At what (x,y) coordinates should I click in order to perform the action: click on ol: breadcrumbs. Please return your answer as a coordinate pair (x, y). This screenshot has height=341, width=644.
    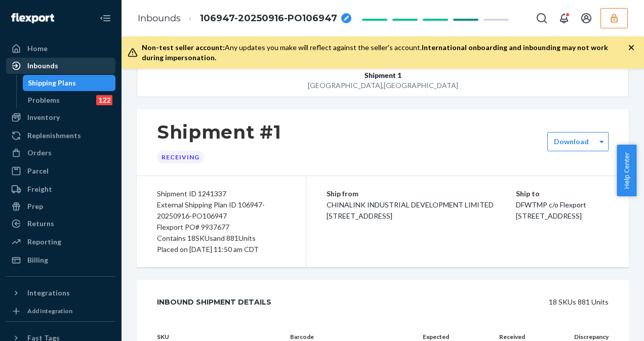
    Looking at the image, I should click on (244, 18).